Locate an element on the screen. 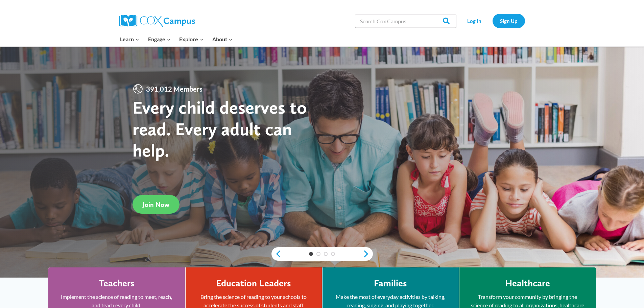 Image resolution: width=644 pixels, height=308 pixels. h4: Families is located at coordinates (390, 283).